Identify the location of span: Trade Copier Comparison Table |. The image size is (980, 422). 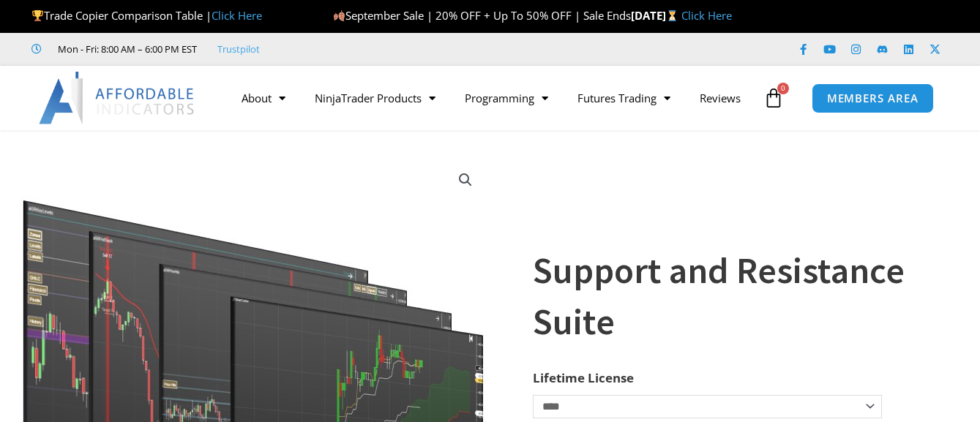
(146, 15).